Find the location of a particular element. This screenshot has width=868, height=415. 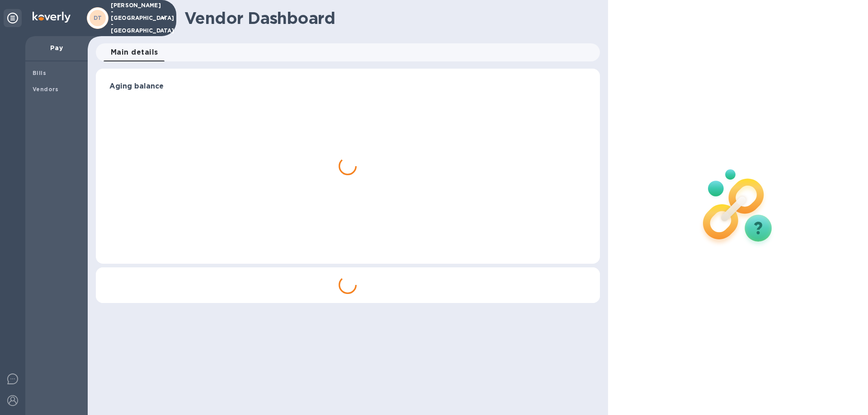

b: DT is located at coordinates (97, 18).